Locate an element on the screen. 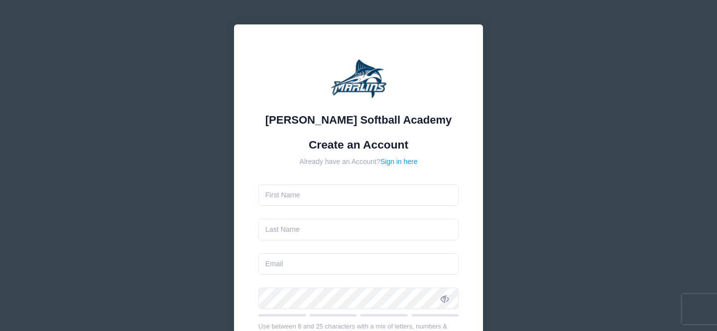 The image size is (717, 331). input: Last Name is located at coordinates (359, 229).